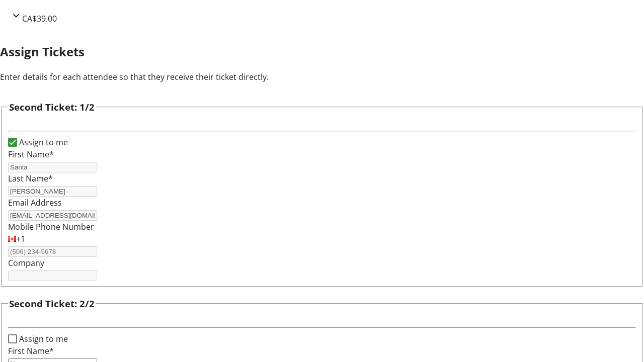 The image size is (644, 362). Describe the element at coordinates (30, 178) in the screenshot. I see `label: Last Name*` at that location.